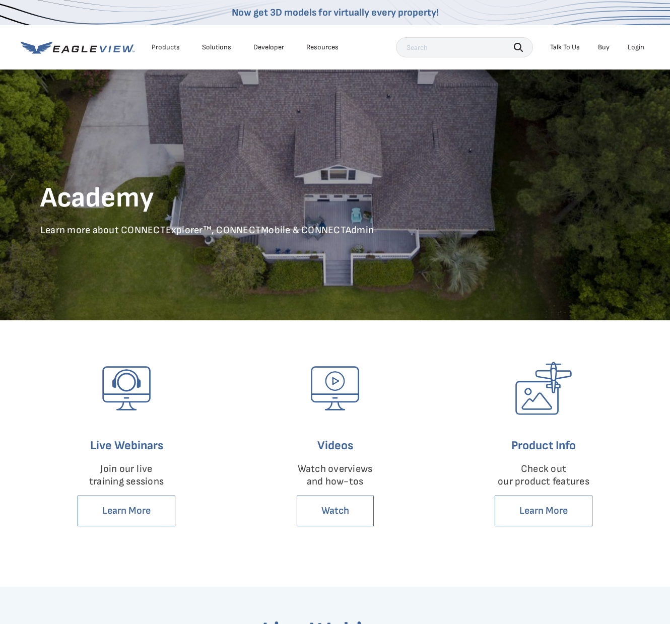 The image size is (670, 624). Describe the element at coordinates (335, 511) in the screenshot. I see `a: Watch` at that location.